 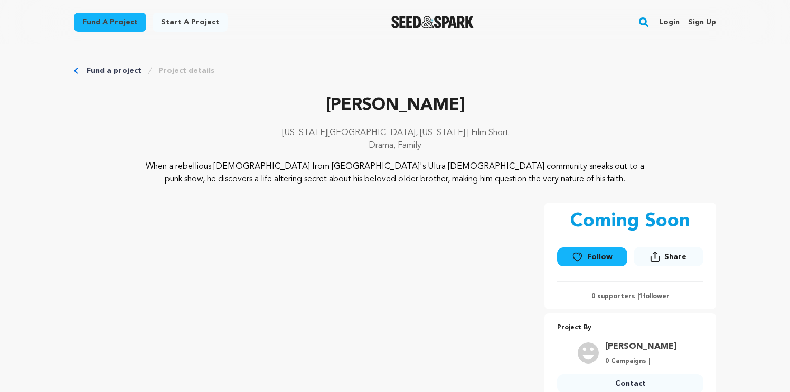 I want to click on a: Goto Joey Schweitzer profile, so click(x=641, y=347).